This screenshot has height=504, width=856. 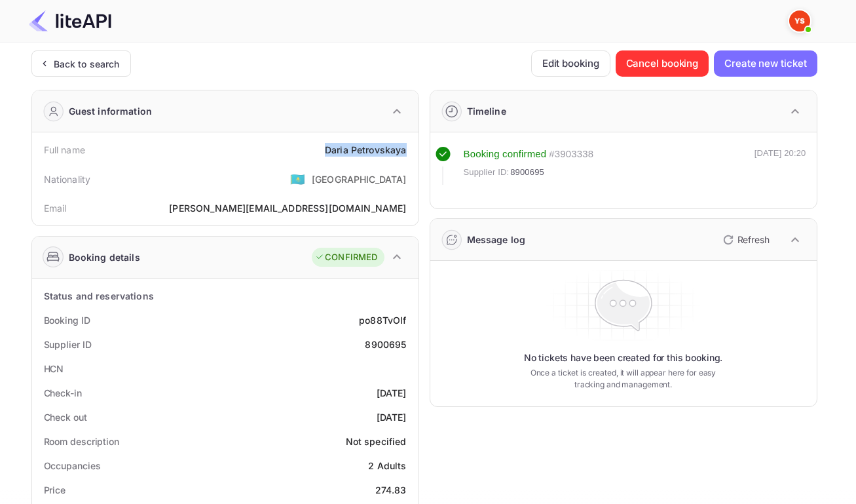 I want to click on div: HCN, so click(x=54, y=368).